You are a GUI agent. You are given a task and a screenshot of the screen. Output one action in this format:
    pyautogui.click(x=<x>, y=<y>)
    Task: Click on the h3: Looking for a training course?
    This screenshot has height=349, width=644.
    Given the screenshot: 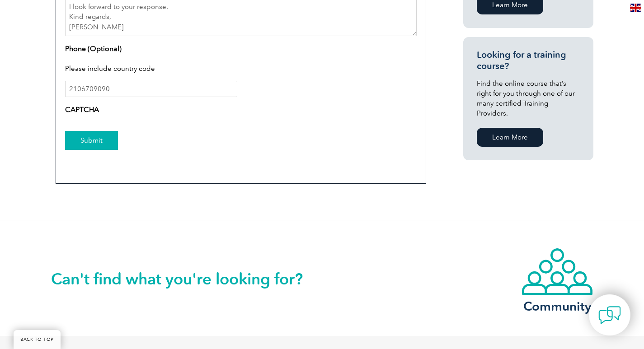 What is the action you would take?
    pyautogui.click(x=528, y=60)
    